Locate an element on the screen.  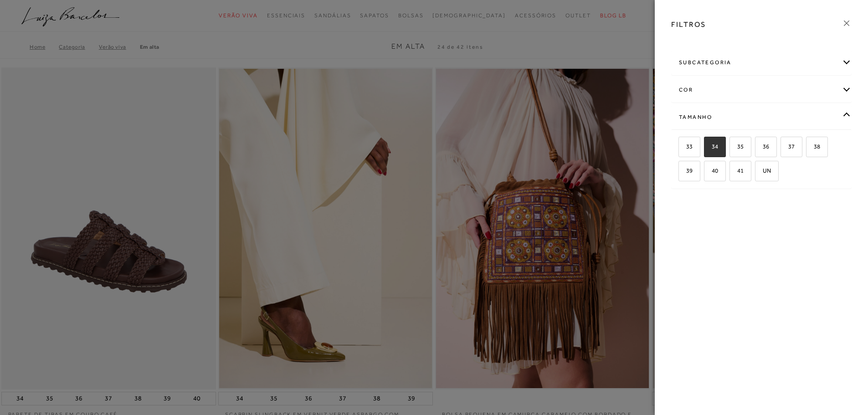
span: 41 is located at coordinates (737, 171).